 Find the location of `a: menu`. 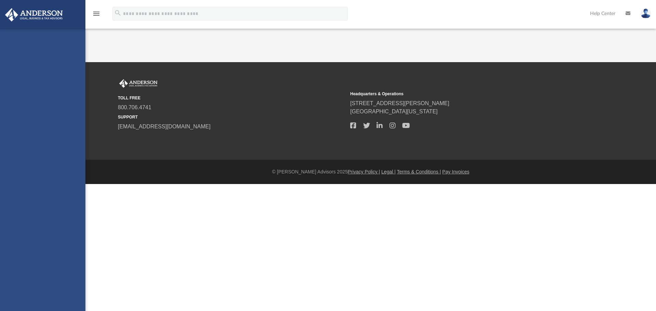

a: menu is located at coordinates (96, 15).